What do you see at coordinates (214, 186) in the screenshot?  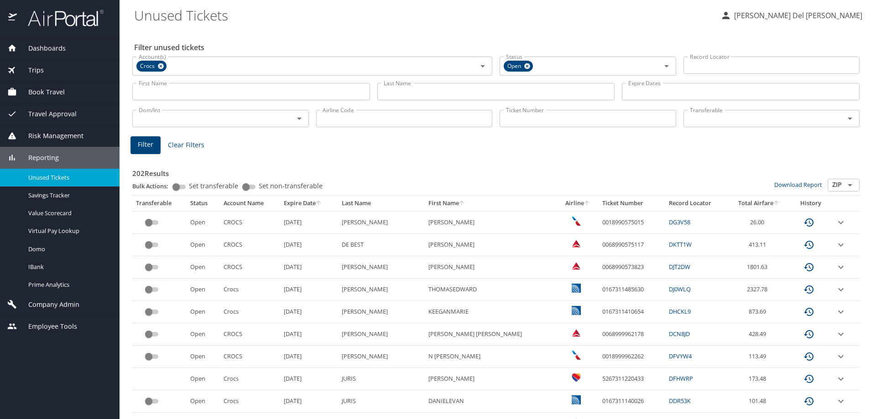 I see `span: Set transferable` at bounding box center [214, 186].